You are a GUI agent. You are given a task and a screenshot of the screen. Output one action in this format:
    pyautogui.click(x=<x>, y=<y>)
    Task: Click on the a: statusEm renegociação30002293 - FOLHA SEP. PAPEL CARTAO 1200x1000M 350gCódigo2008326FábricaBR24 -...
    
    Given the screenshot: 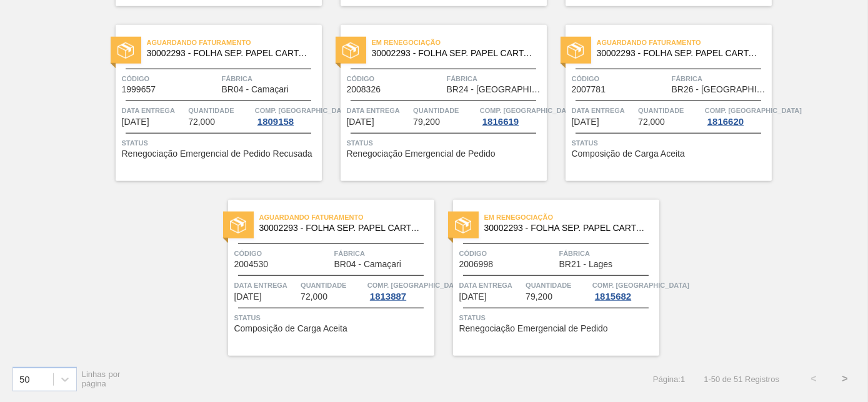 What is the action you would take?
    pyautogui.click(x=434, y=103)
    